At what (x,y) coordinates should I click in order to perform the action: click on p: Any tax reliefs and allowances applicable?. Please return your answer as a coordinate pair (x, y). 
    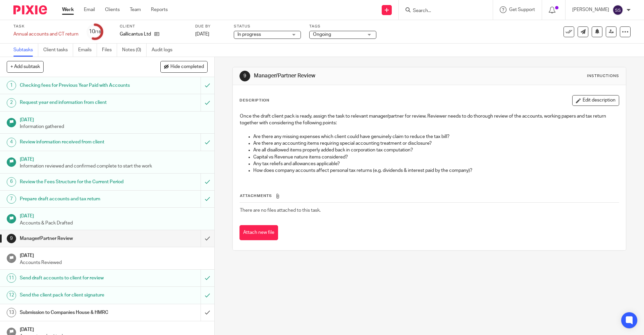
    Looking at the image, I should click on (435, 164).